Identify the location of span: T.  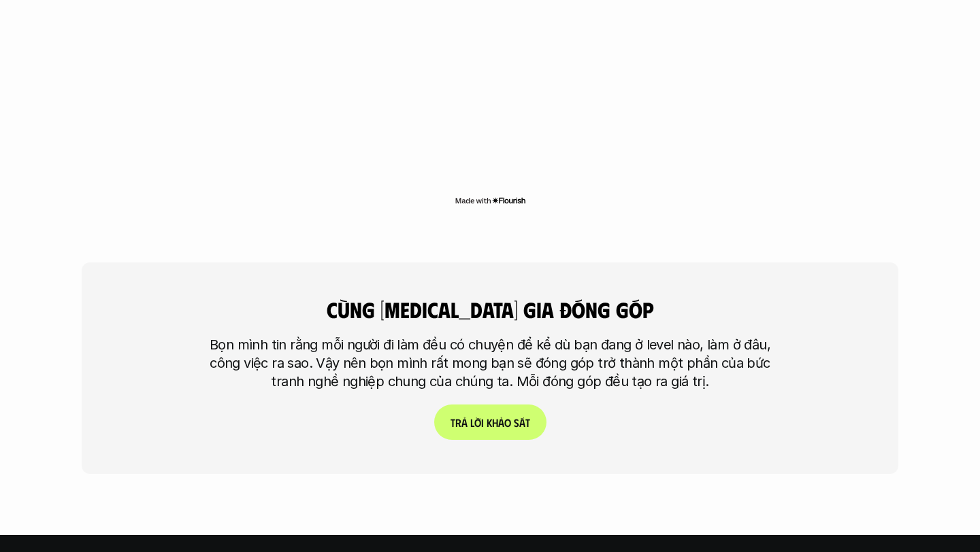
(452, 422).